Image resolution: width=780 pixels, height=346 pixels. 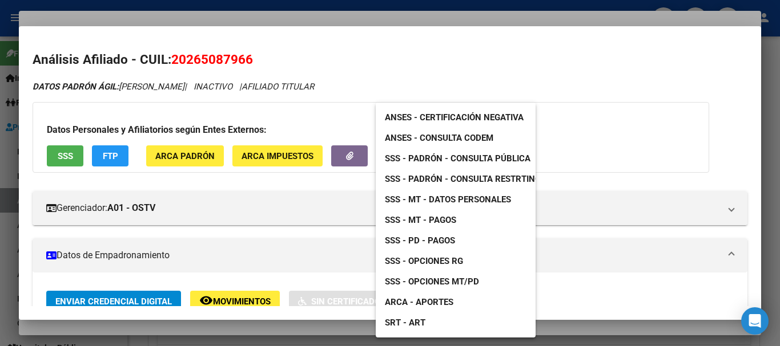 I want to click on span: ANSES - Consulta CODEM, so click(x=439, y=138).